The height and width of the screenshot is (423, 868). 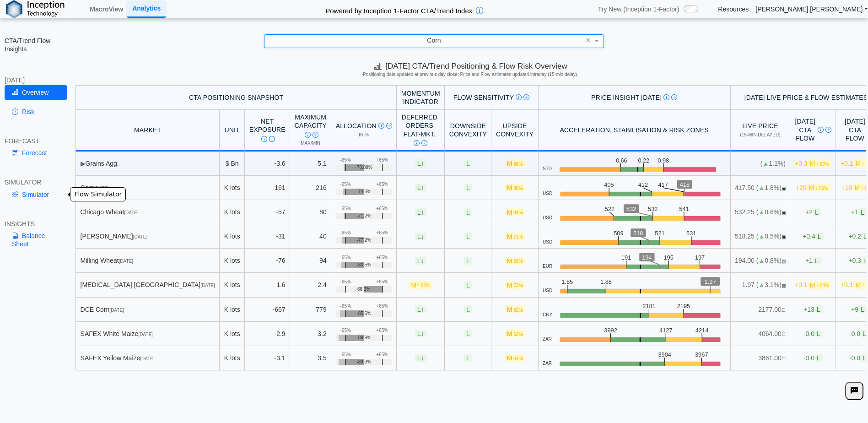 What do you see at coordinates (311, 358) in the screenshot?
I see `td: 3.5` at bounding box center [311, 358].